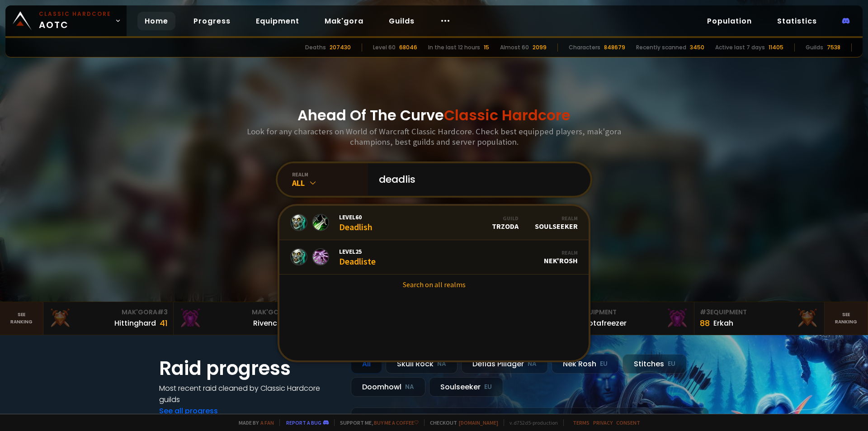 This screenshot has width=868, height=431. I want to click on div: Hittinghard, so click(135, 323).